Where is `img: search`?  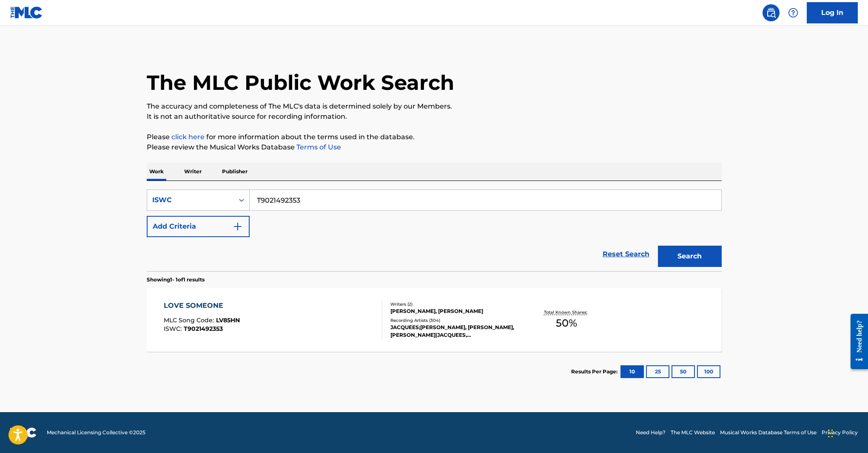
img: search is located at coordinates (771, 13).